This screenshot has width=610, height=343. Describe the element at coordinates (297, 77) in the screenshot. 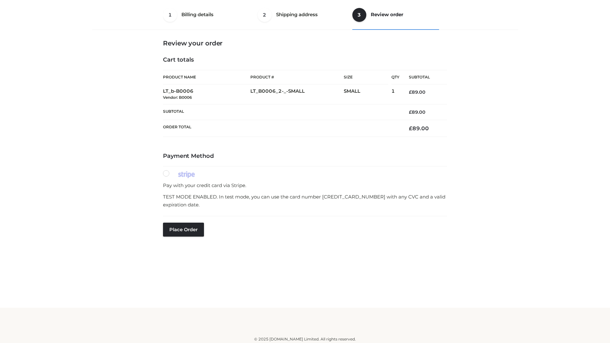

I see `th: Product #` at that location.